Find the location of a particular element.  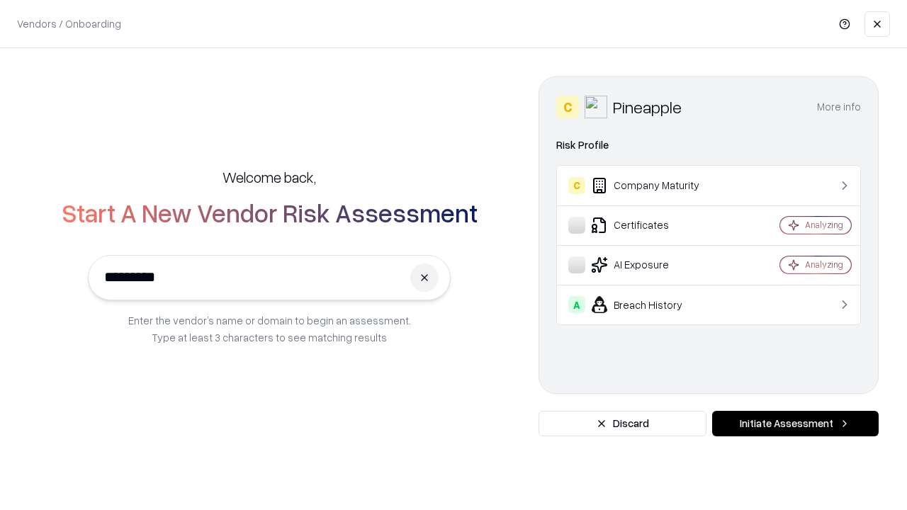

button: More info is located at coordinates (839, 107).